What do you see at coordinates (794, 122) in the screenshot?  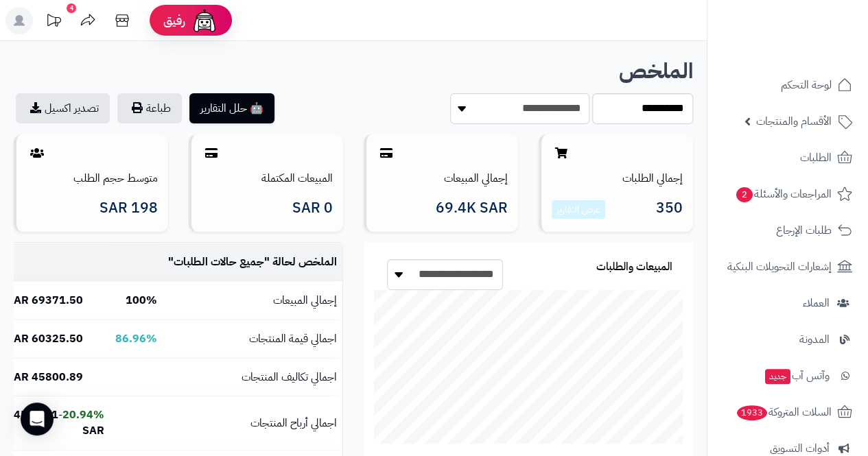 I see `span: الأقسام والمنتجات` at bounding box center [794, 122].